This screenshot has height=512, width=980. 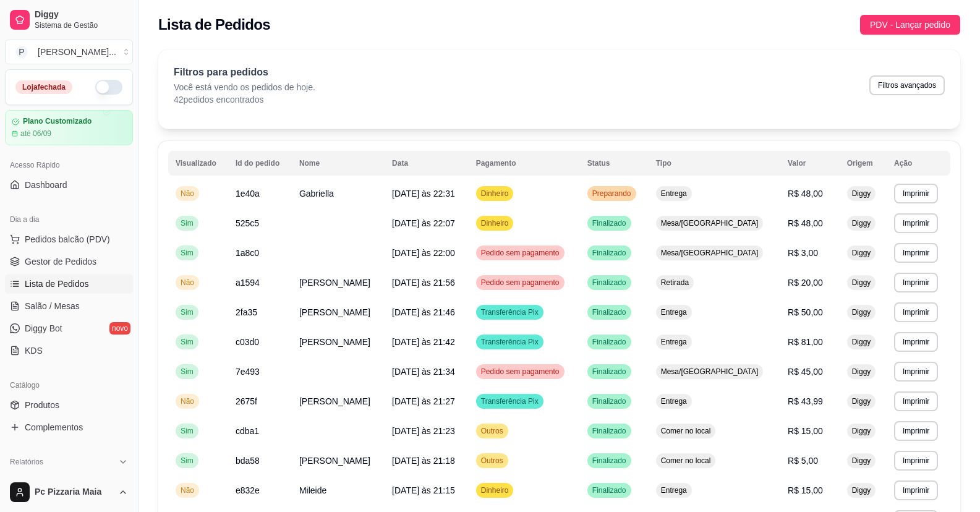 I want to click on span: R$ 43,99, so click(x=806, y=401).